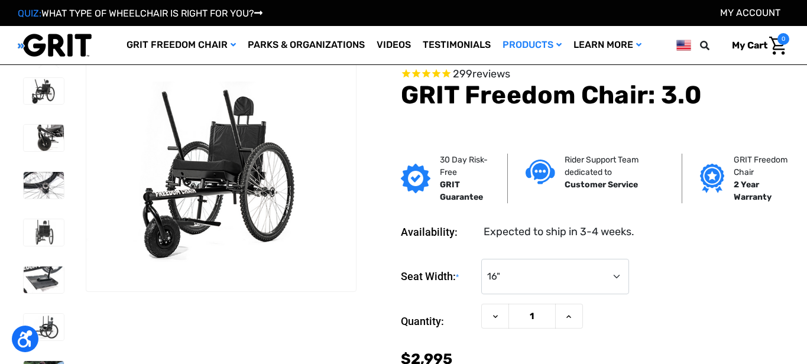 The height and width of the screenshot is (364, 807). What do you see at coordinates (756, 45) in the screenshot?
I see `a: Cart with 0 items` at bounding box center [756, 45].